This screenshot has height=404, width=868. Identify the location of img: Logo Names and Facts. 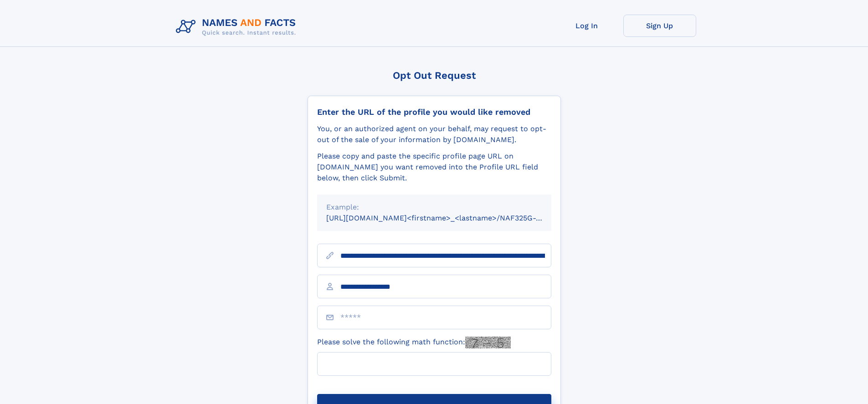
(238, 27).